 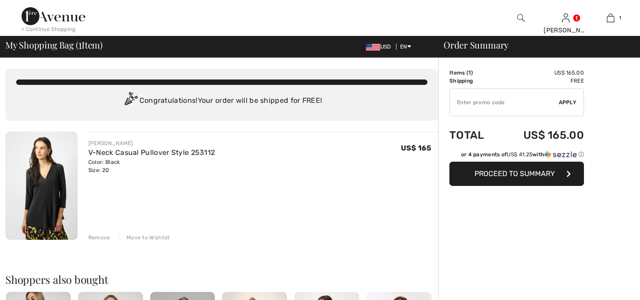 I want to click on div: Remove, so click(x=99, y=237).